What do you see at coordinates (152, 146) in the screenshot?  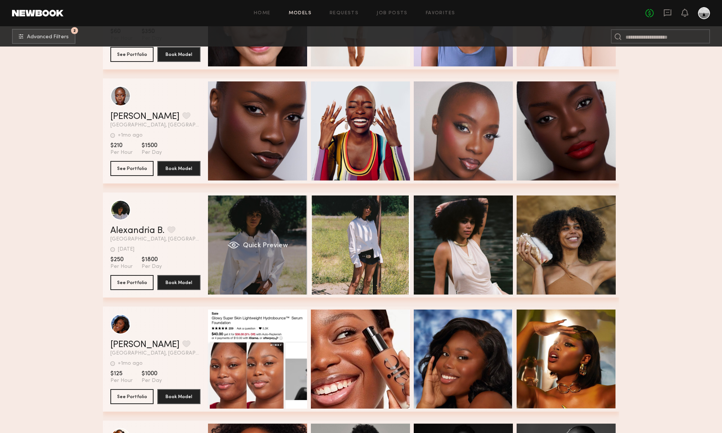 I see `span: $1500` at bounding box center [152, 146].